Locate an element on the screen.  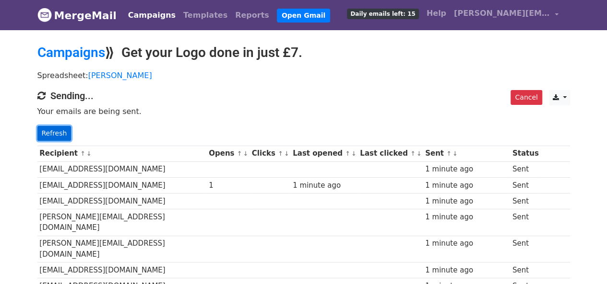
span: Daily emails left: 15 is located at coordinates (382, 14).